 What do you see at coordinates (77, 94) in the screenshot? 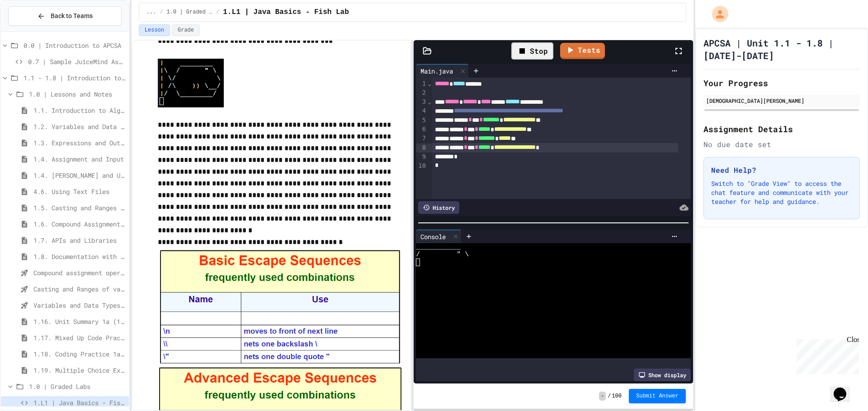
I see `span: 1.0 | Lessons and Notes` at bounding box center [77, 94].